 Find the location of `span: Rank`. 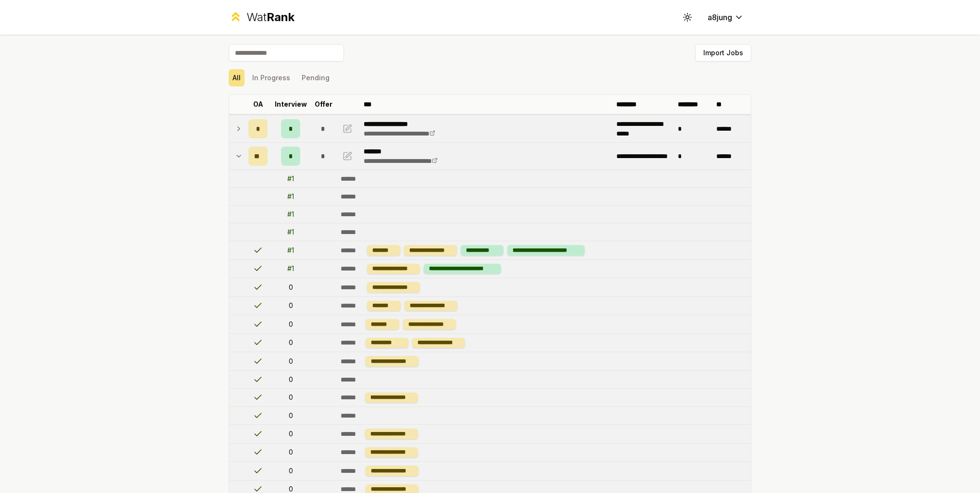

span: Rank is located at coordinates (280, 17).